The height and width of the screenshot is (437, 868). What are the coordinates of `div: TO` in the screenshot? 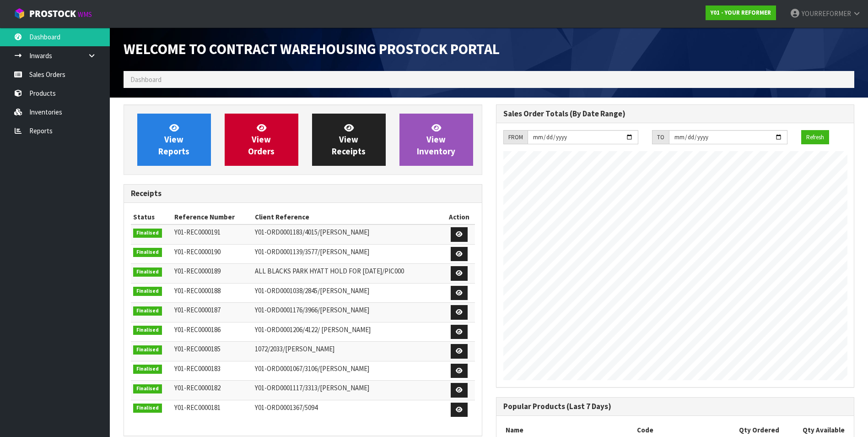 It's located at (660, 138).